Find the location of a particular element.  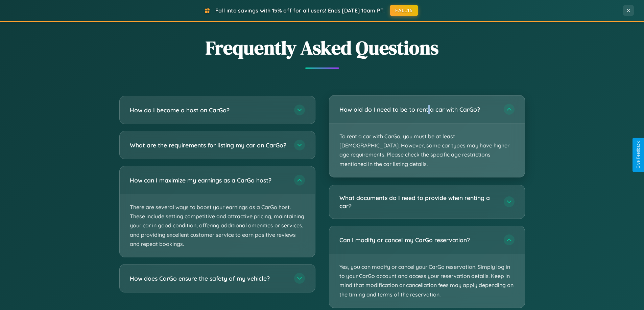

p: There are several ways to boost your earnings as a CarGo host. These include setting competitive ... is located at coordinates (218, 225).